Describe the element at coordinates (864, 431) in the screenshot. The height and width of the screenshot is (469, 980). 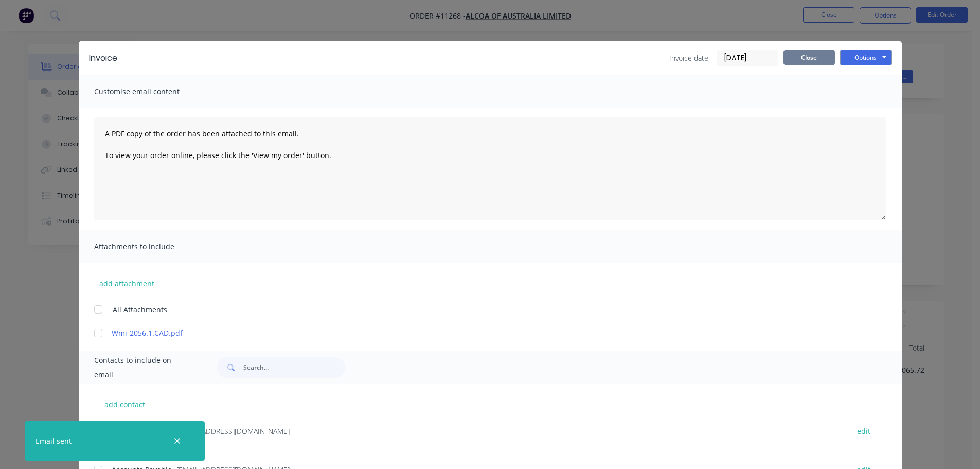
I see `button: edit` at that location.